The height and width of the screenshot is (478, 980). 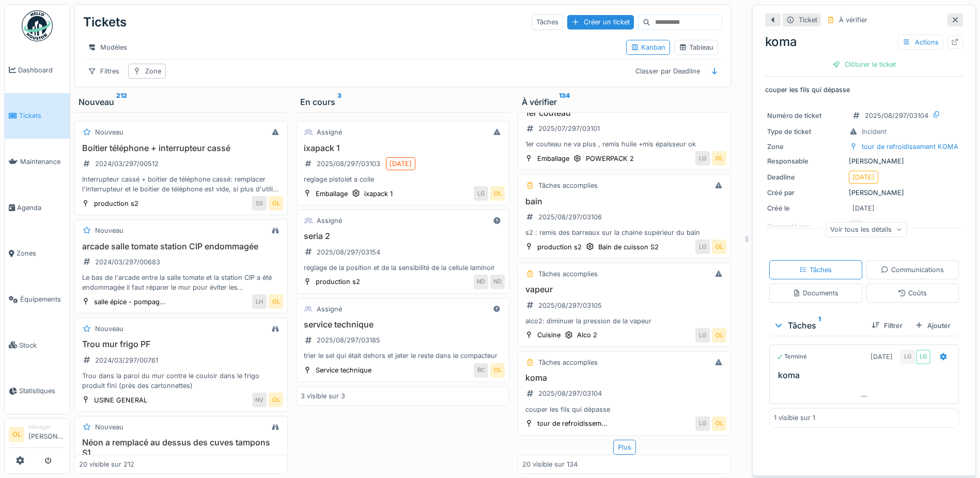 What do you see at coordinates (402, 355) in the screenshot?
I see `div: trier le sel qui était dehors et jeter le reste dans le compacteur` at bounding box center [402, 355].